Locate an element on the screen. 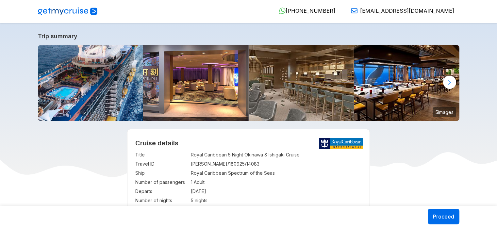 The height and width of the screenshot is (227, 497). td: 1 Adult is located at coordinates (276, 182).